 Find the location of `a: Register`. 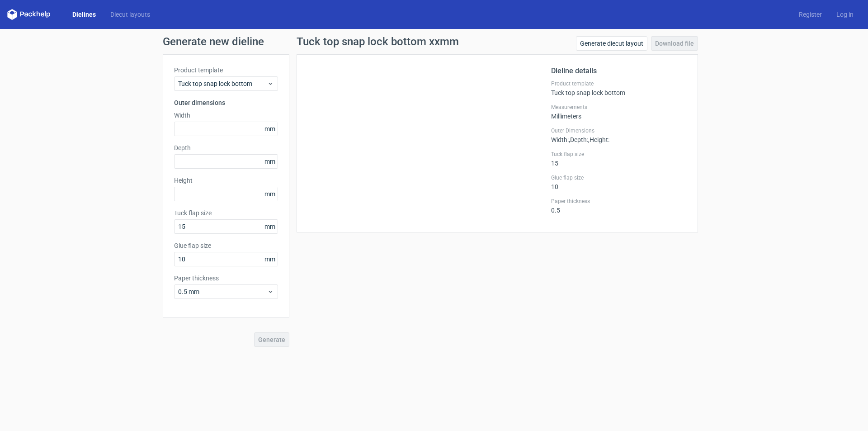

a: Register is located at coordinates (810, 15).